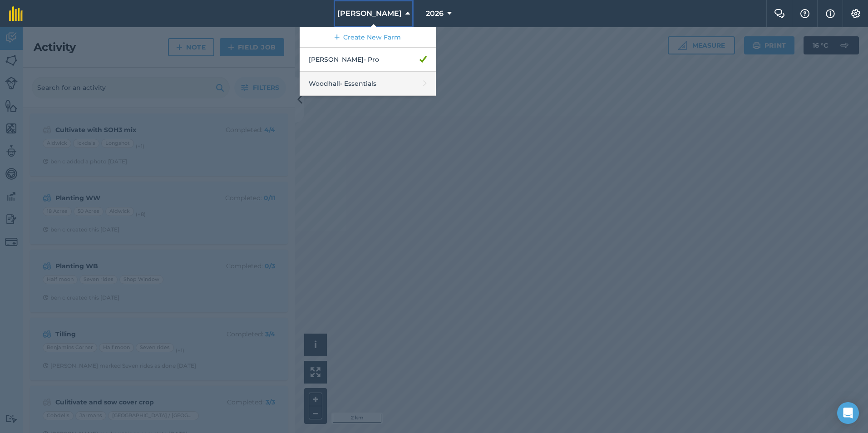 Image resolution: width=868 pixels, height=433 pixels. Describe the element at coordinates (368, 37) in the screenshot. I see `a: Create New Farm` at that location.